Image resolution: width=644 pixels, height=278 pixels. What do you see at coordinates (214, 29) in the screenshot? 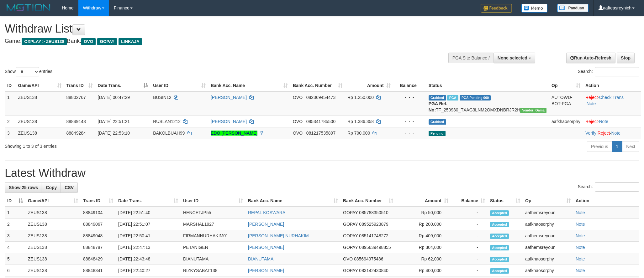
I see `h1: Withdraw List` at bounding box center [214, 29].